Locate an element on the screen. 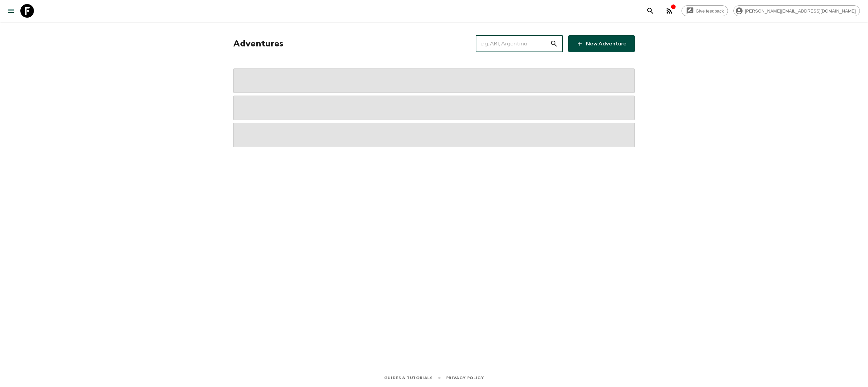  input: e.g. AR1, Argentina is located at coordinates (512, 44).